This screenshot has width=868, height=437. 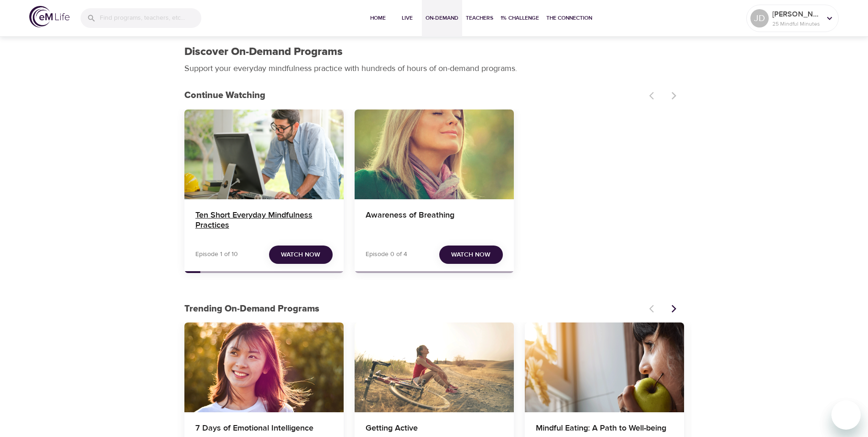 What do you see at coordinates (386, 254) in the screenshot?
I see `p: Episode 0 of 4` at bounding box center [386, 254].